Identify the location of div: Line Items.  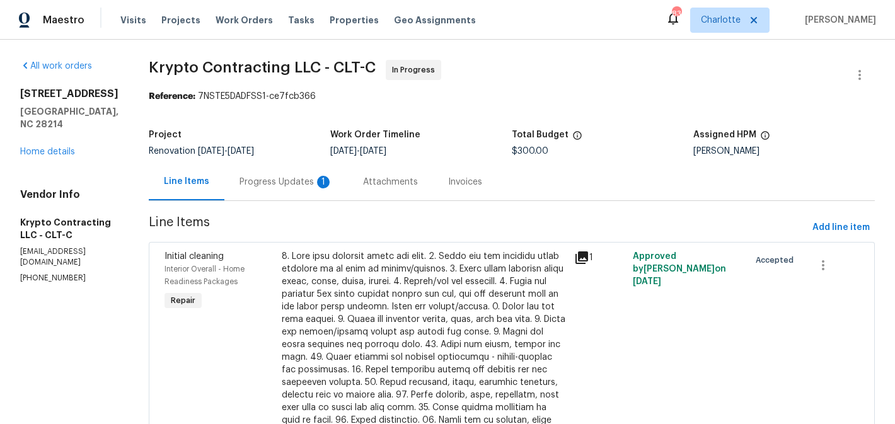
(187, 182).